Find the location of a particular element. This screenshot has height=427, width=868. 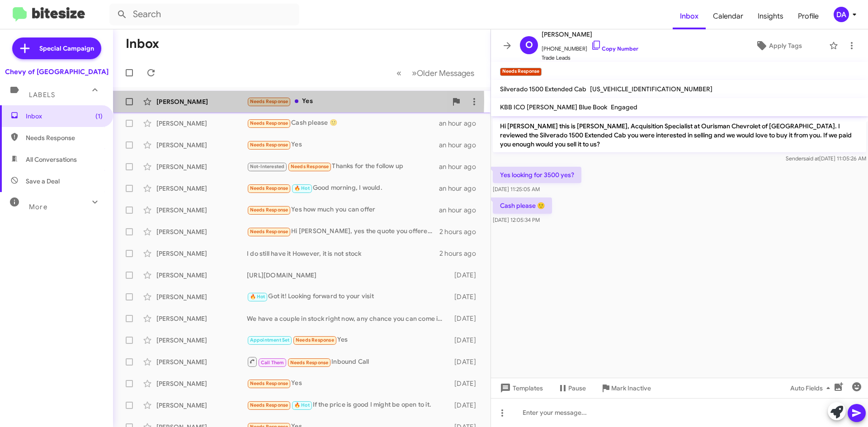

span: Older Messages is located at coordinates (445, 73).